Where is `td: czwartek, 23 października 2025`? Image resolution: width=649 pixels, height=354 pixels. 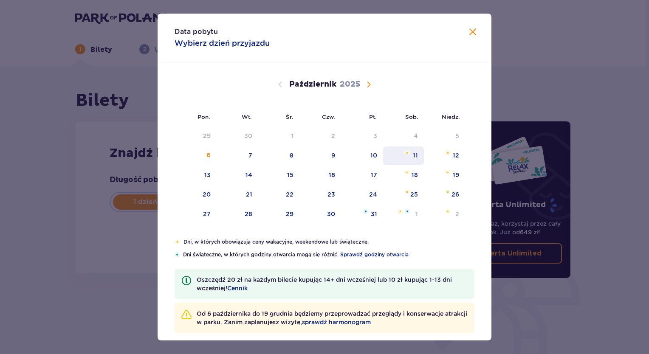
td: czwartek, 23 października 2025 is located at coordinates (320, 195).